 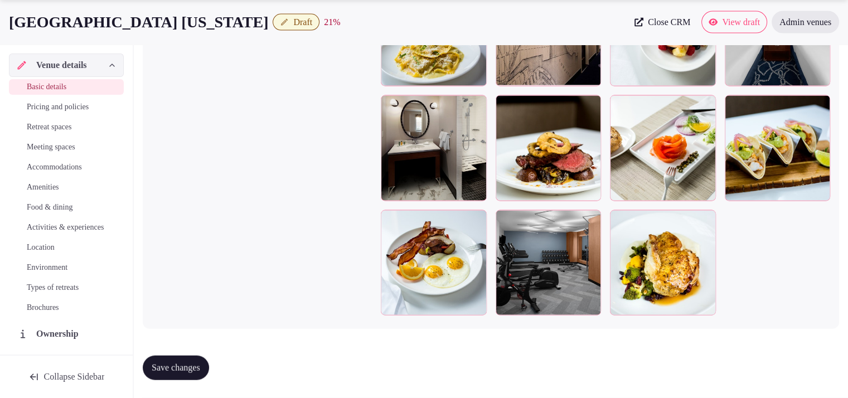 I want to click on span: Location, so click(x=41, y=248).